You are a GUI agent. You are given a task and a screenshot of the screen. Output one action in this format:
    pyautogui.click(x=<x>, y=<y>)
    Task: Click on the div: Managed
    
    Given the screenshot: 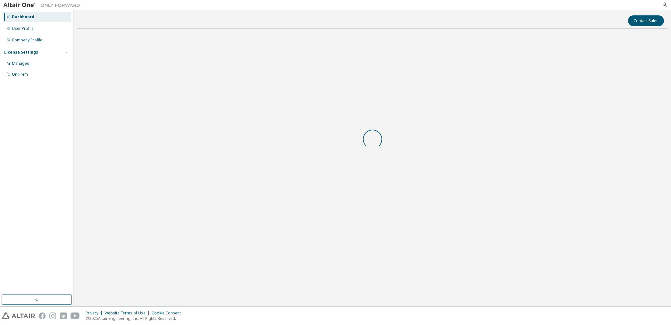 What is the action you would take?
    pyautogui.click(x=21, y=63)
    